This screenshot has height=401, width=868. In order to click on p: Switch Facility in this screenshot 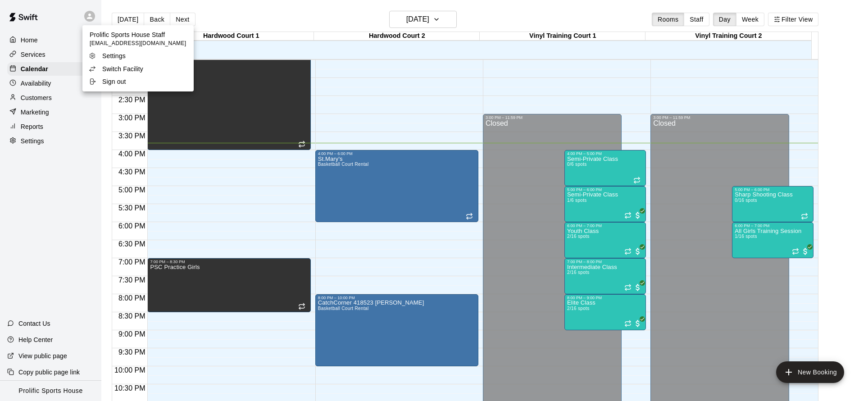, I will do `click(123, 69)`.